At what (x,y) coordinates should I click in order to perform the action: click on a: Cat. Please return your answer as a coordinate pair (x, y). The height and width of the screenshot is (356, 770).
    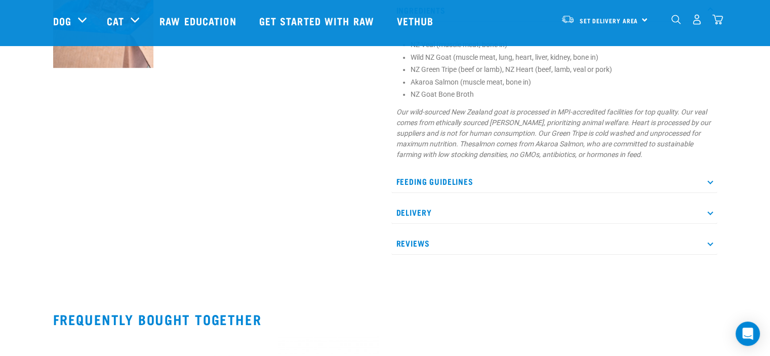
    Looking at the image, I should click on (115, 21).